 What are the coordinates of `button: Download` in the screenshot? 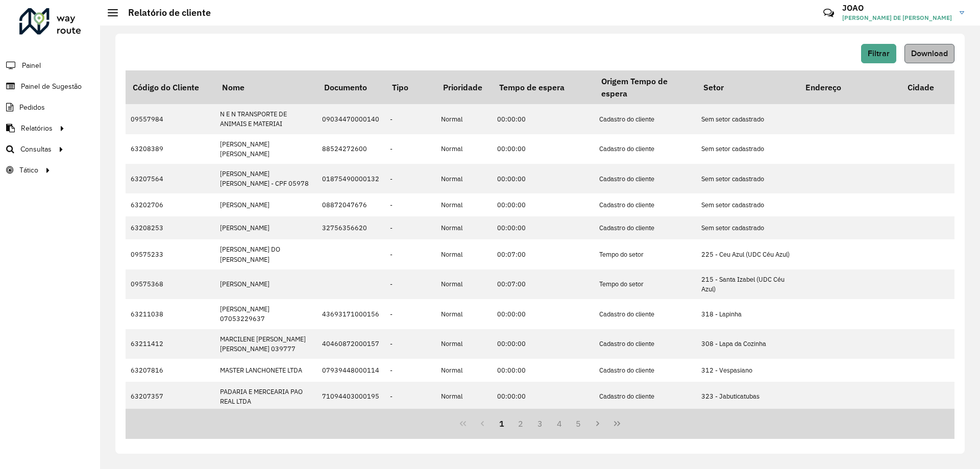 It's located at (930, 54).